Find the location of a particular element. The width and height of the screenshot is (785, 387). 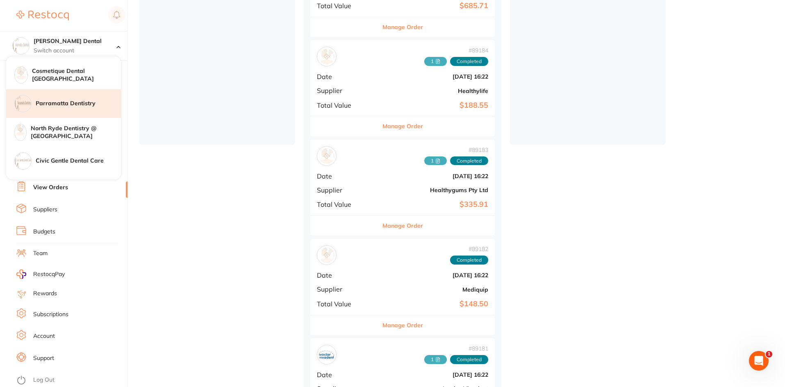

a: Subscriptions is located at coordinates (51, 315).